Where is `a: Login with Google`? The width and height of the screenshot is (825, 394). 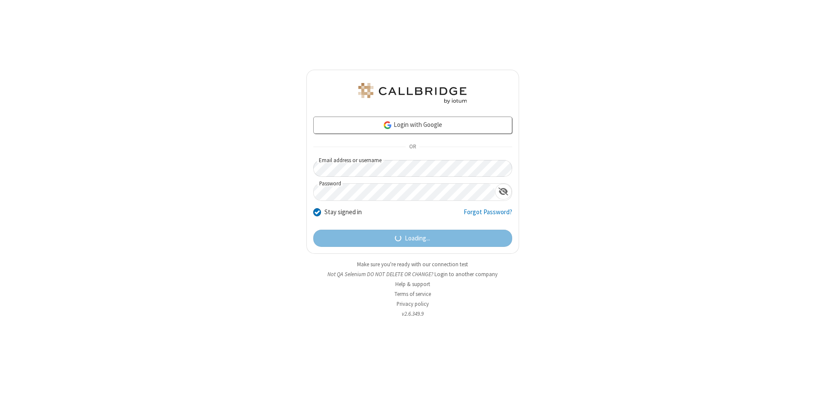
a: Login with Google is located at coordinates (412, 125).